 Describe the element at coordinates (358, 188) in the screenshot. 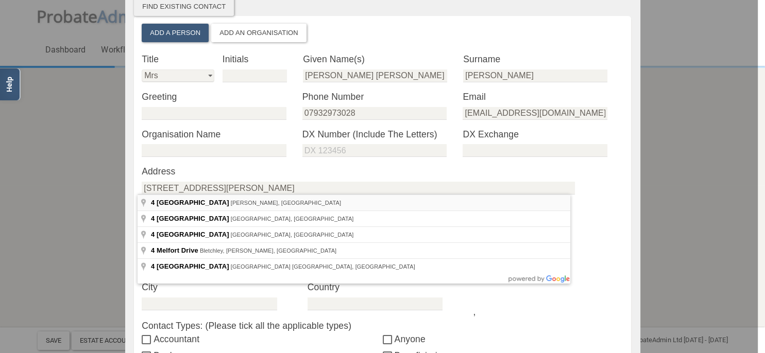

I see `input: Search for an address with Google` at that location.